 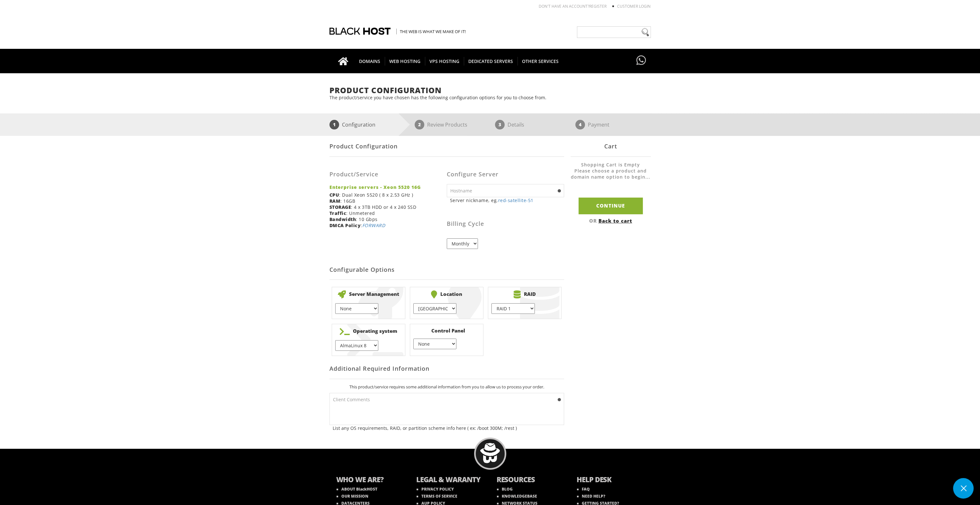 I want to click on img: BlackHOST mascont, Blacky., so click(x=490, y=453).